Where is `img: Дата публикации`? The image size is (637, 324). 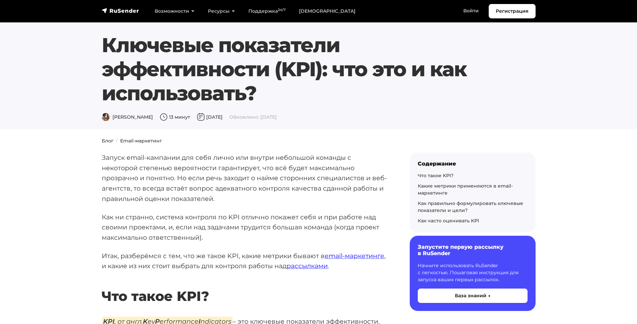
img: Дата публикации is located at coordinates (201, 117).